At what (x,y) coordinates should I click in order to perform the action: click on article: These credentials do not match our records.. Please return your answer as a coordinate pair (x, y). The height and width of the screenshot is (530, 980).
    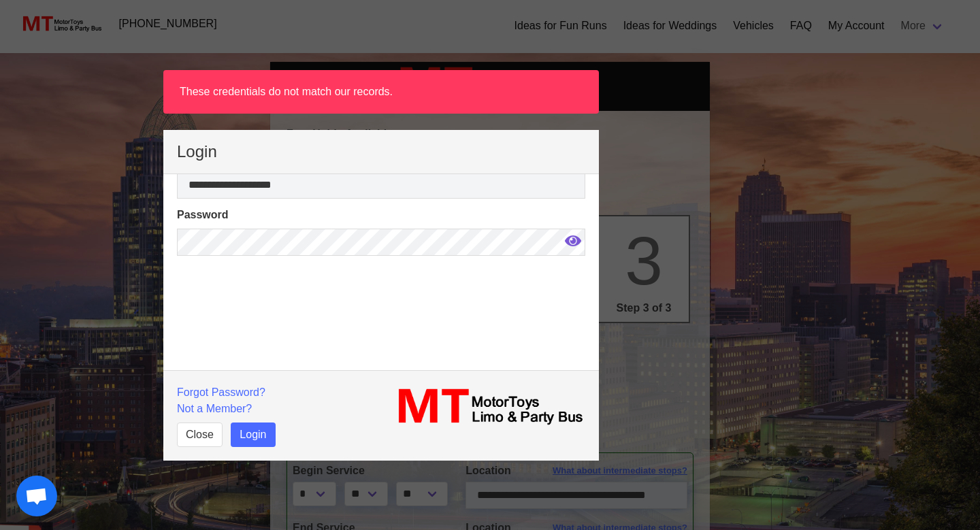
    Looking at the image, I should click on (381, 92).